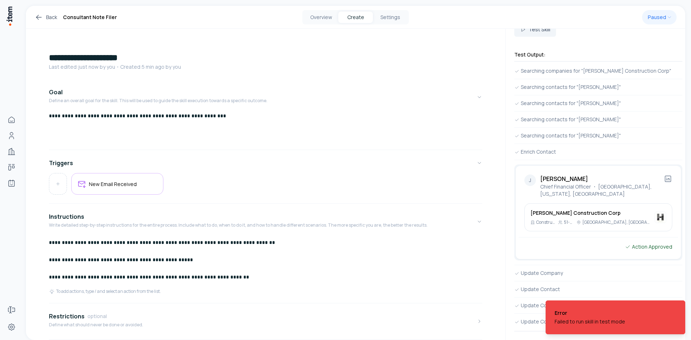  Describe the element at coordinates (266, 321) in the screenshot. I see `button: RestrictionsoptionalDefine what should never be done or avoided.` at that location.